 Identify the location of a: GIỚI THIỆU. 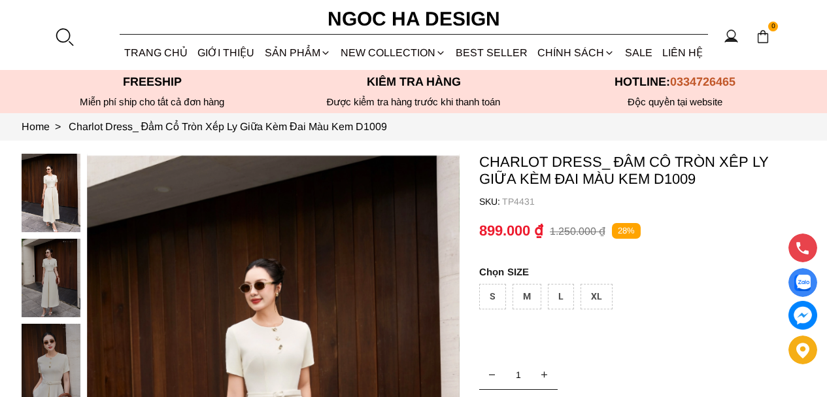
(226, 52).